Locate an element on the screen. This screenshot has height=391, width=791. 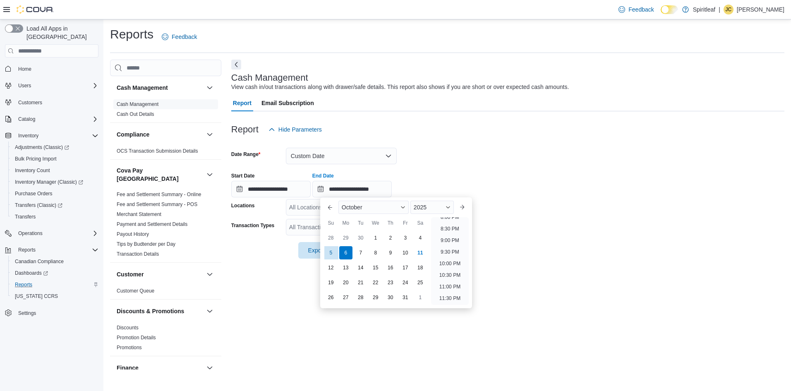
a: Tips by Budtender per Day is located at coordinates (146, 244).